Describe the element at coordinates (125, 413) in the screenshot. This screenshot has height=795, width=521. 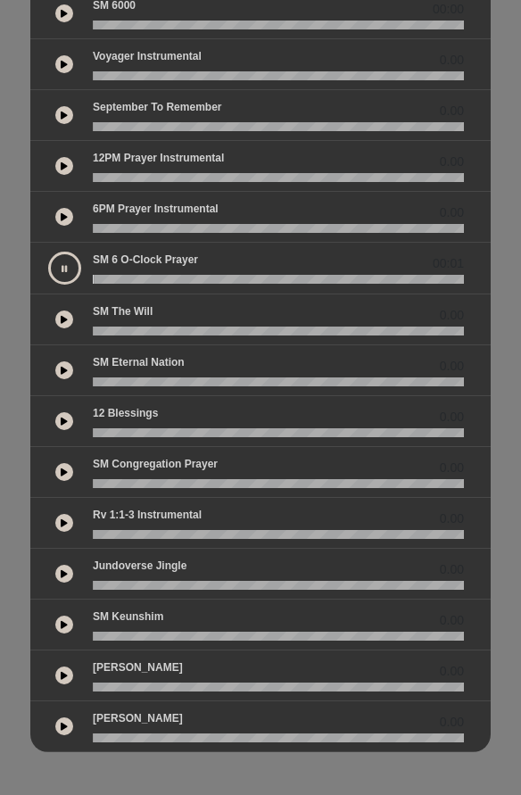
I see `p: 12 Blessings` at that location.